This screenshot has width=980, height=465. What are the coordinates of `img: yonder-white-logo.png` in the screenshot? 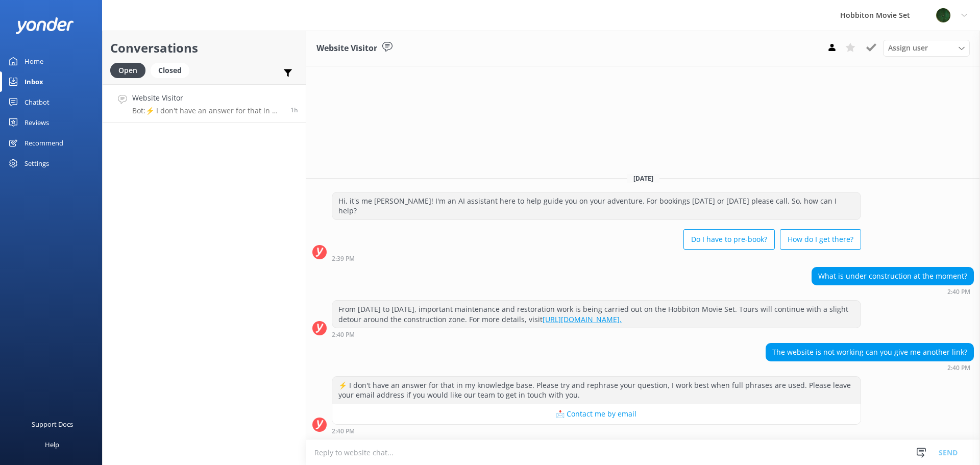 It's located at (45, 26).